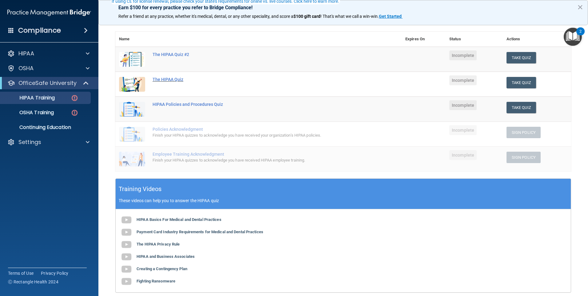 This screenshot has width=588, height=296. Describe the element at coordinates (156, 281) in the screenshot. I see `b: Fighting Ransomware` at that location.